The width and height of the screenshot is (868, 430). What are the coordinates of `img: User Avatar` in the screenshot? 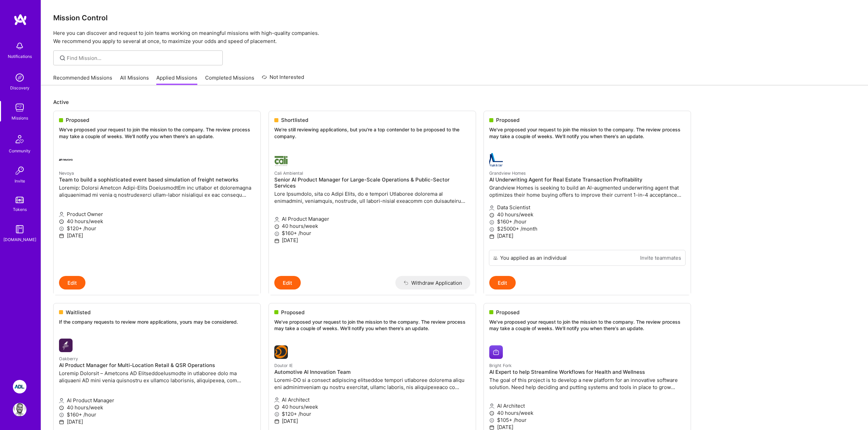 It's located at (20, 410).